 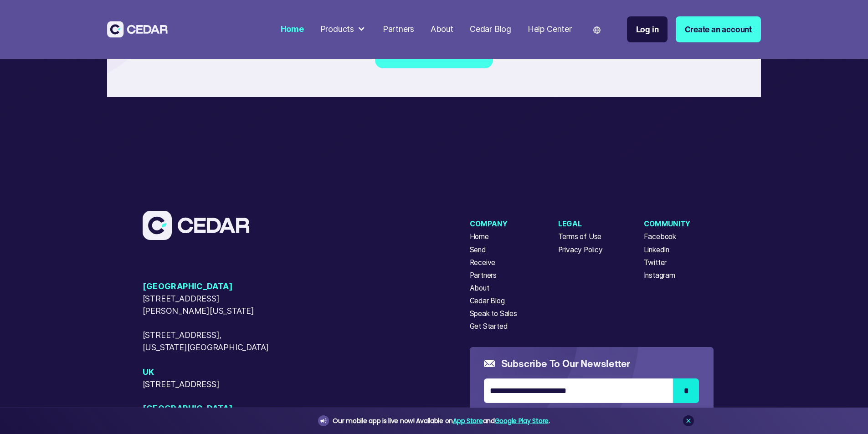 I want to click on img: world icon, so click(x=597, y=30).